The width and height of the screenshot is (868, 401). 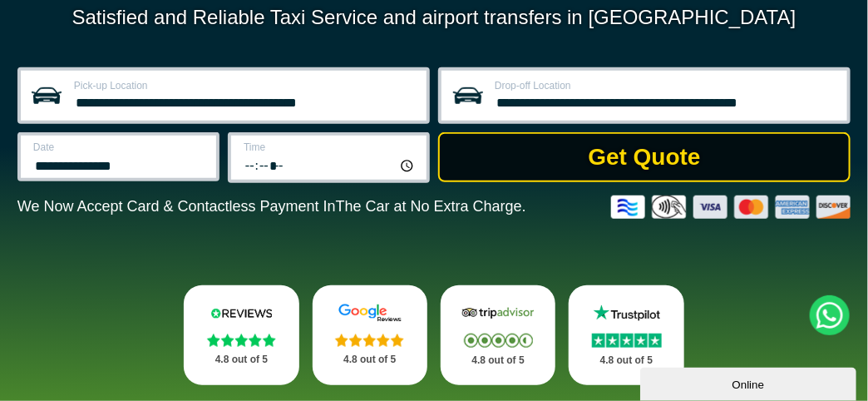 What do you see at coordinates (498, 335) in the screenshot?
I see `a: Tripadvisor Stars 4.8 out of 5` at bounding box center [498, 335].